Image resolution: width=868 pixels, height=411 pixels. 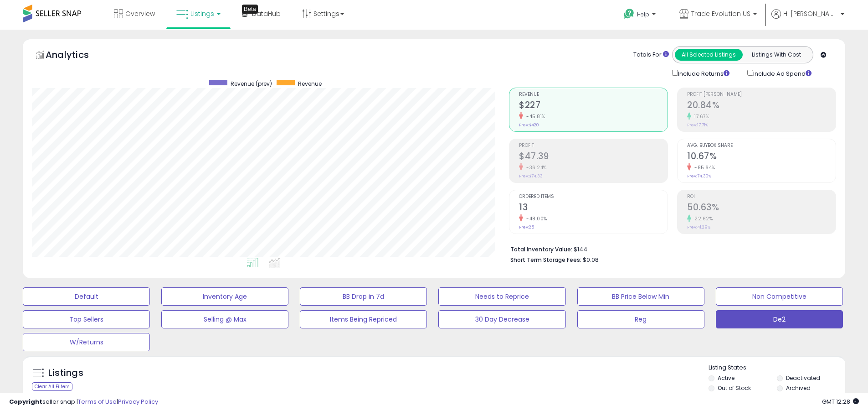 What do you see at coordinates (203, 14) in the screenshot?
I see `span: Listings` at bounding box center [203, 14].